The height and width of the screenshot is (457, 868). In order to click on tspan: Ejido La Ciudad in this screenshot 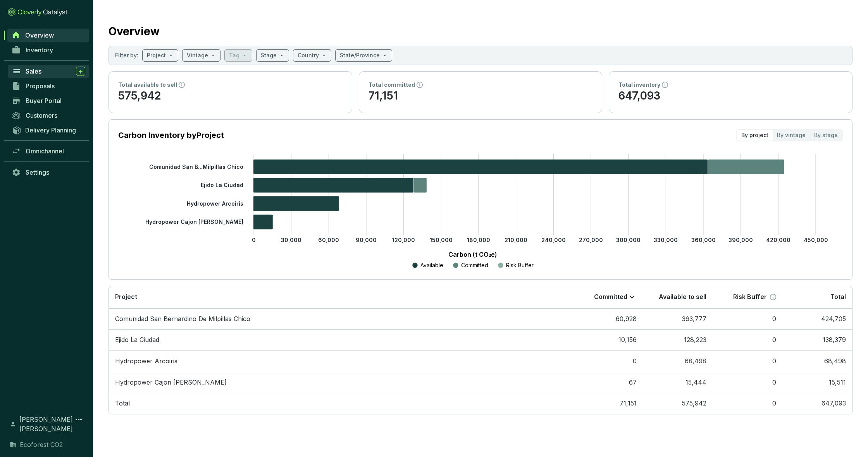, I will do `click(222, 185)`.